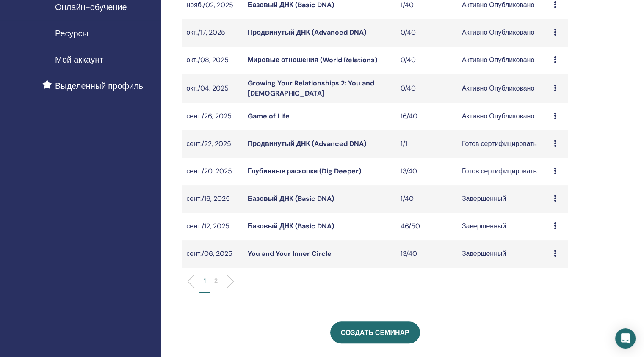 The image size is (644, 357). What do you see at coordinates (213, 254) in the screenshot?
I see `td: сент./06, 2025` at bounding box center [213, 254].